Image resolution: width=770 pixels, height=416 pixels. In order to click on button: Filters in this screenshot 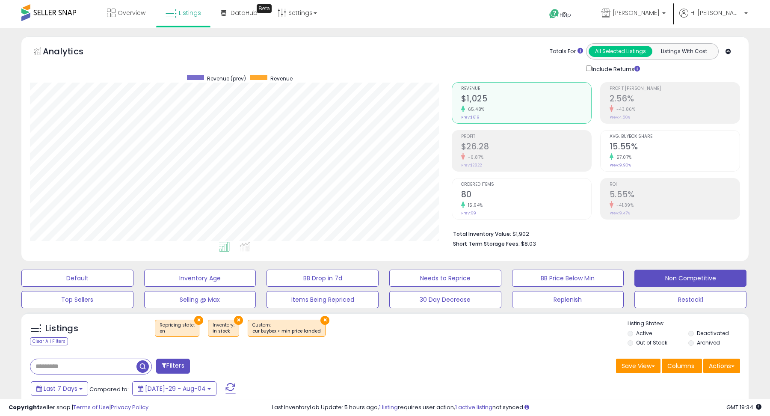, I will do `click(173, 366)`.